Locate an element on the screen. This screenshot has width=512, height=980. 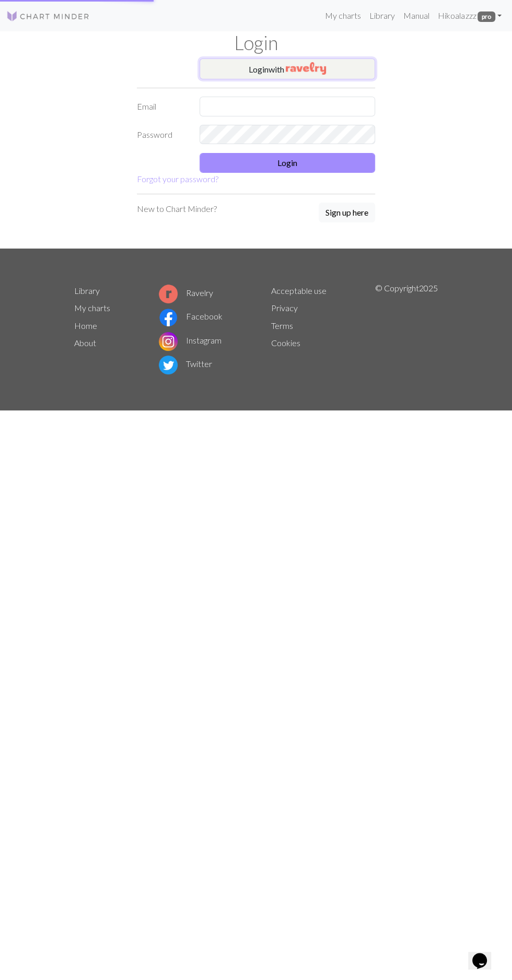
a: About is located at coordinates (85, 342).